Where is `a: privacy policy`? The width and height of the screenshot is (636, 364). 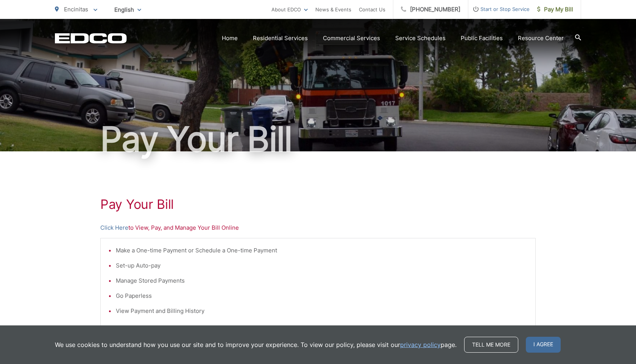 a: privacy policy is located at coordinates (420, 344).